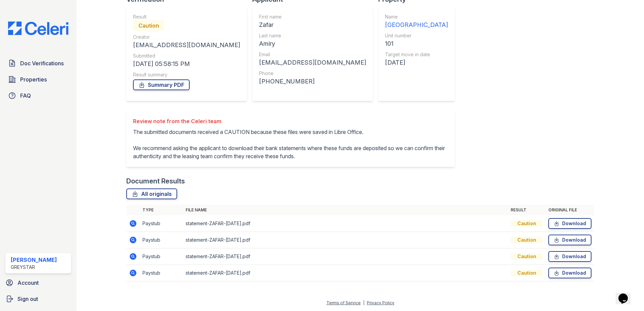  Describe the element at coordinates (312, 25) in the screenshot. I see `div: Zafar` at that location.